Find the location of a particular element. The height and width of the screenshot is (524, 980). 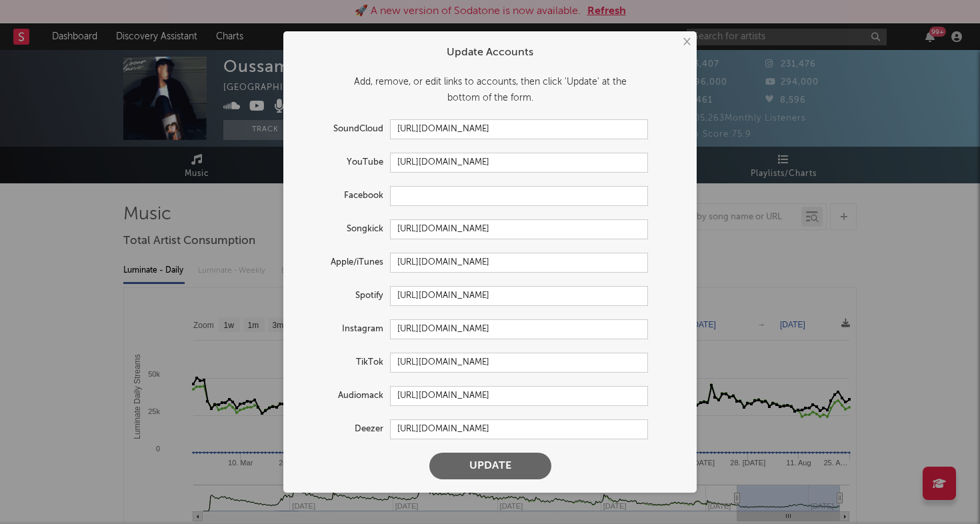

button: Update is located at coordinates (490, 466).